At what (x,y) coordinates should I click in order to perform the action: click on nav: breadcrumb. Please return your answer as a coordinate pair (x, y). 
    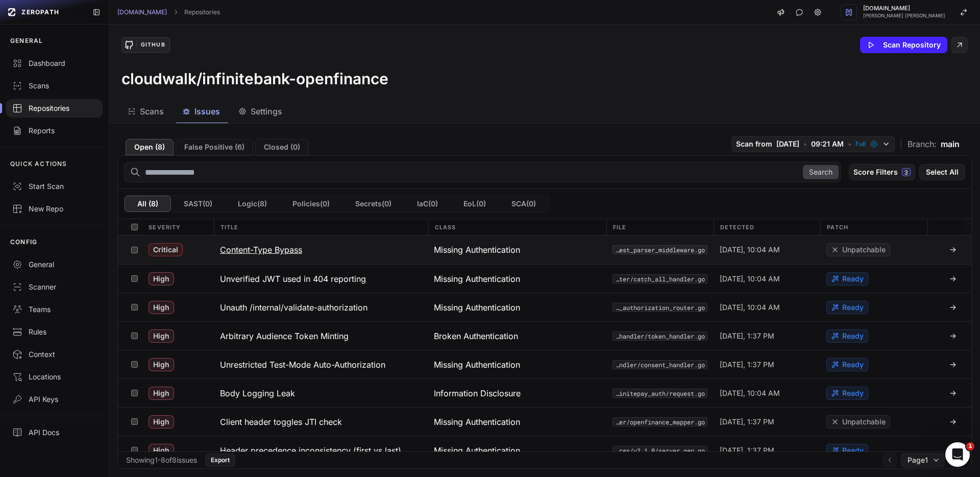
    Looking at the image, I should click on (168, 12).